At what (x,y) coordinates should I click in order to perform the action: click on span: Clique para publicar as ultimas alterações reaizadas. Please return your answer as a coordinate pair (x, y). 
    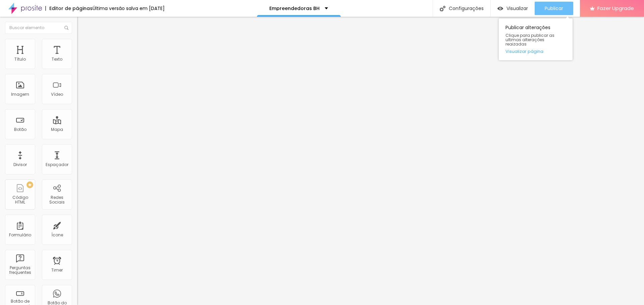
    Looking at the image, I should click on (535, 40).